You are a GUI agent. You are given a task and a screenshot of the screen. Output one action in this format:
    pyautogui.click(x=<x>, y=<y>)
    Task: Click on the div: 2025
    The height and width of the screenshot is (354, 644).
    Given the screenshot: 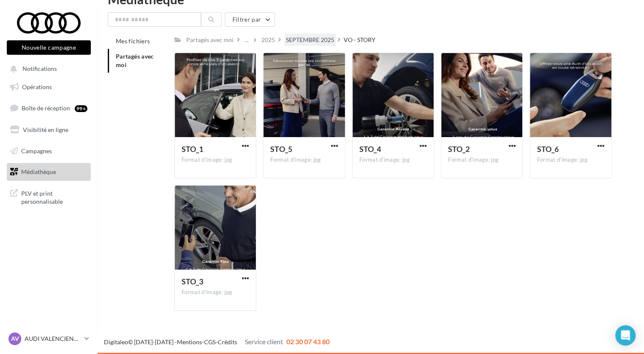 What is the action you would take?
    pyautogui.click(x=268, y=40)
    